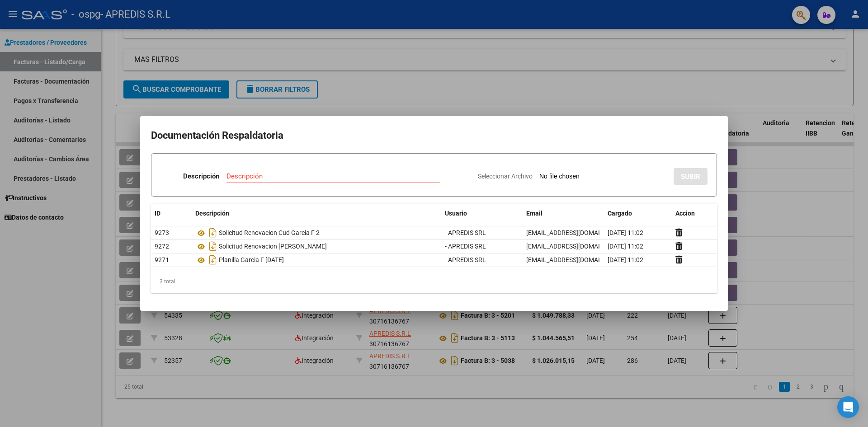 This screenshot has width=868, height=427. Describe the element at coordinates (162, 260) in the screenshot. I see `span: 9271` at that location.